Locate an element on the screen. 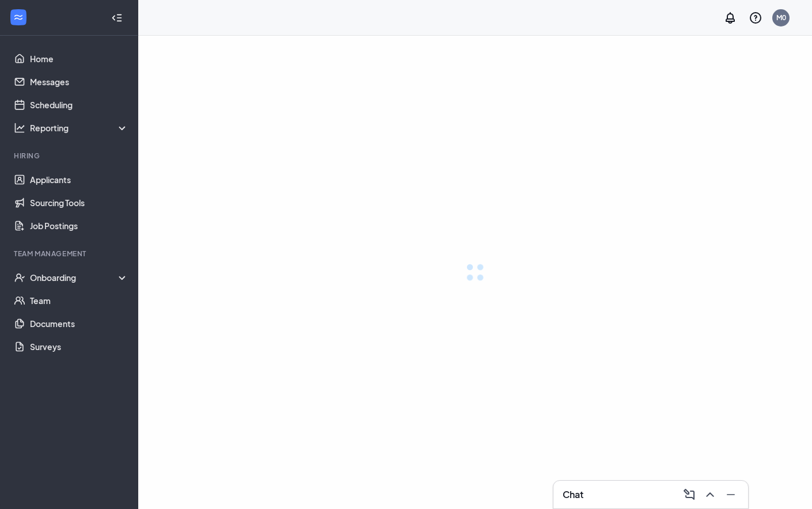 This screenshot has height=509, width=812. div: Onboarding is located at coordinates (79, 278).